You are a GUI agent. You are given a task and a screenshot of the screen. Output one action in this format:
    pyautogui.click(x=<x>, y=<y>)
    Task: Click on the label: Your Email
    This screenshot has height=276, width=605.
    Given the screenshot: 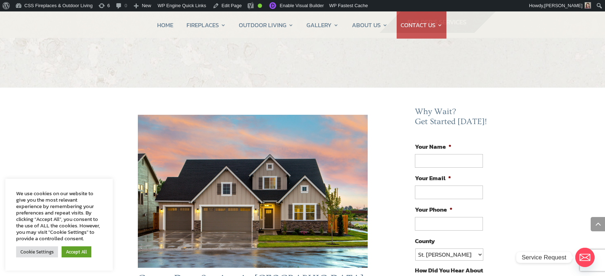 What is the action you would take?
    pyautogui.click(x=433, y=178)
    